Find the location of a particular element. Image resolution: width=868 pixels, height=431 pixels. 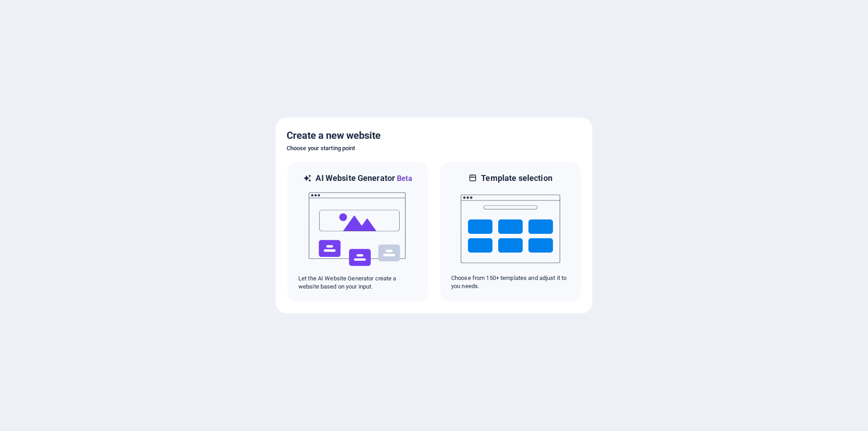

img: ai is located at coordinates (358, 229).